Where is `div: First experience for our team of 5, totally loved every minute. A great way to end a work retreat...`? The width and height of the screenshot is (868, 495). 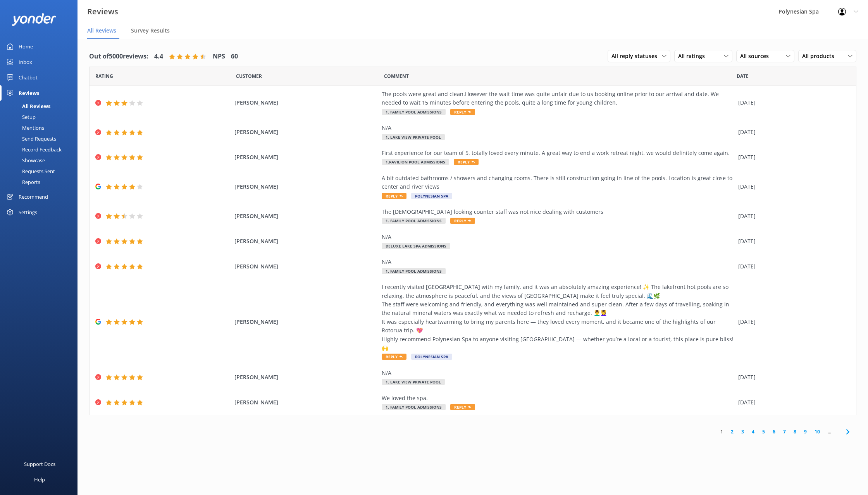
div: First experience for our team of 5, totally loved every minute. A great way to end a work retreat... is located at coordinates (558, 153).